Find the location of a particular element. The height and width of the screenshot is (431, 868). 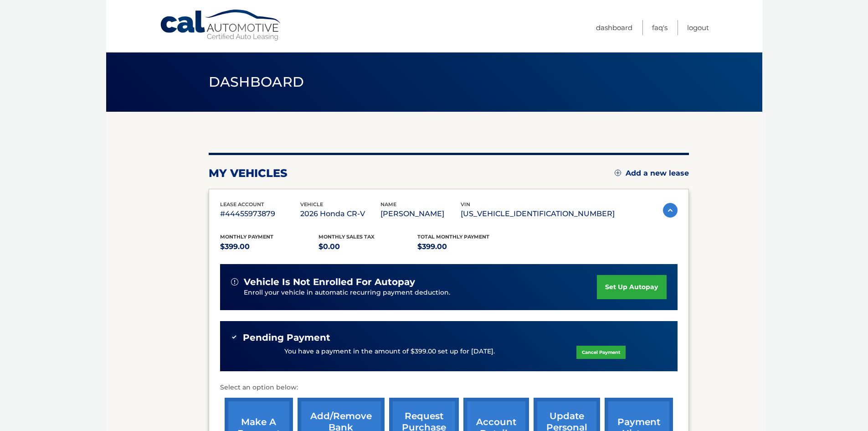

span: Monthly Payment is located at coordinates (246, 236).